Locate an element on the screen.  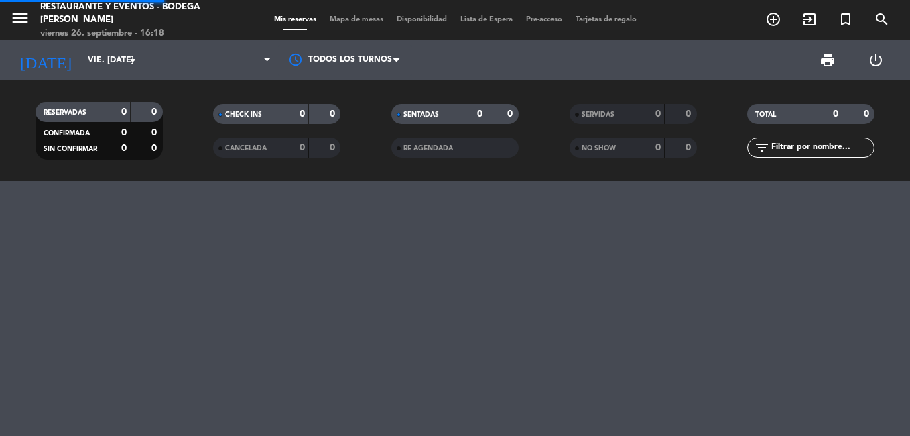
span: TOTAL is located at coordinates (765, 115).